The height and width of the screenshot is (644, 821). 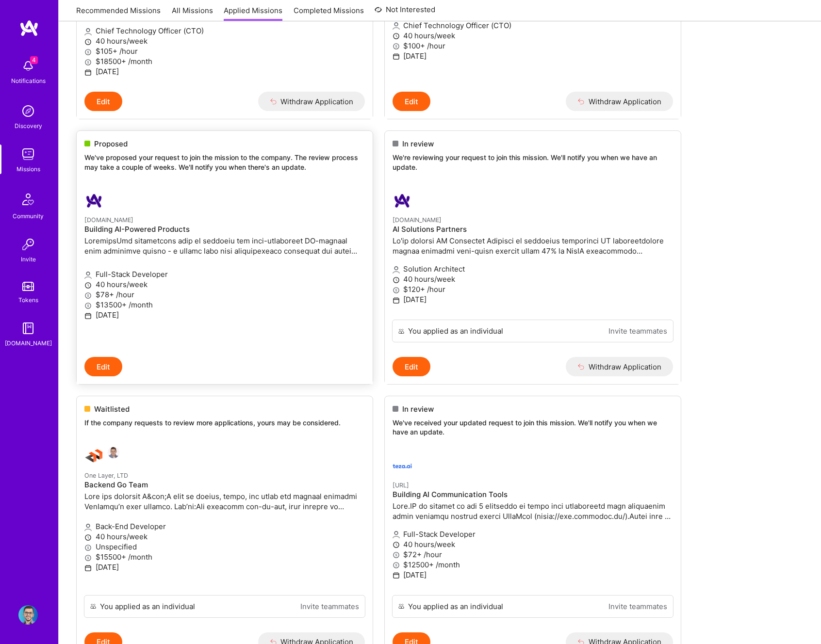 What do you see at coordinates (119, 13) in the screenshot?
I see `a: Recommended Missions` at bounding box center [119, 13].